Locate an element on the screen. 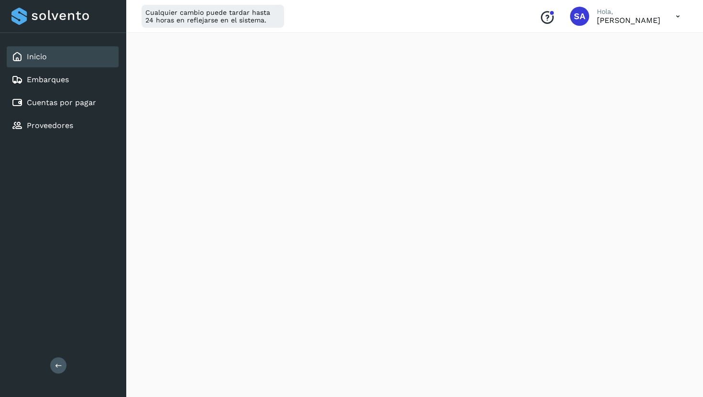  a: Embarques is located at coordinates (48, 79).